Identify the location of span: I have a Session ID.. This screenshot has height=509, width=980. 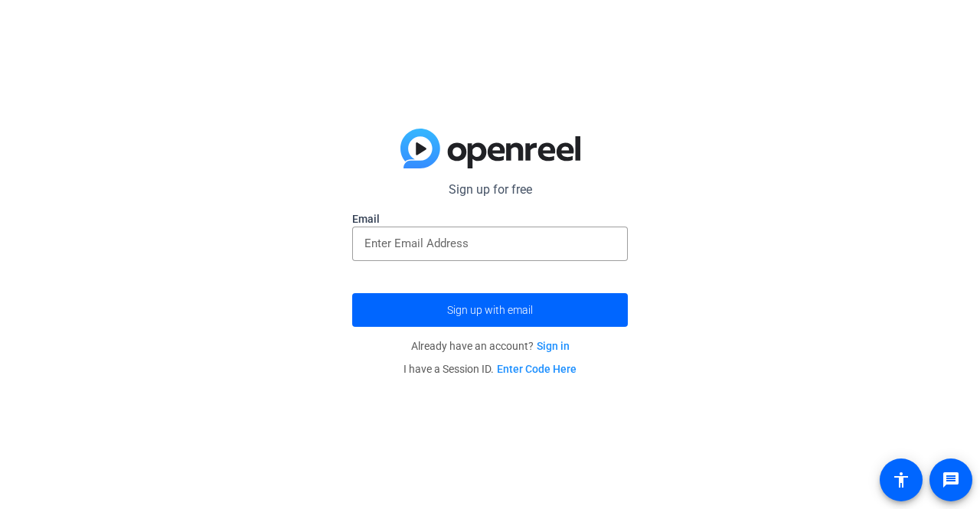
(490, 369).